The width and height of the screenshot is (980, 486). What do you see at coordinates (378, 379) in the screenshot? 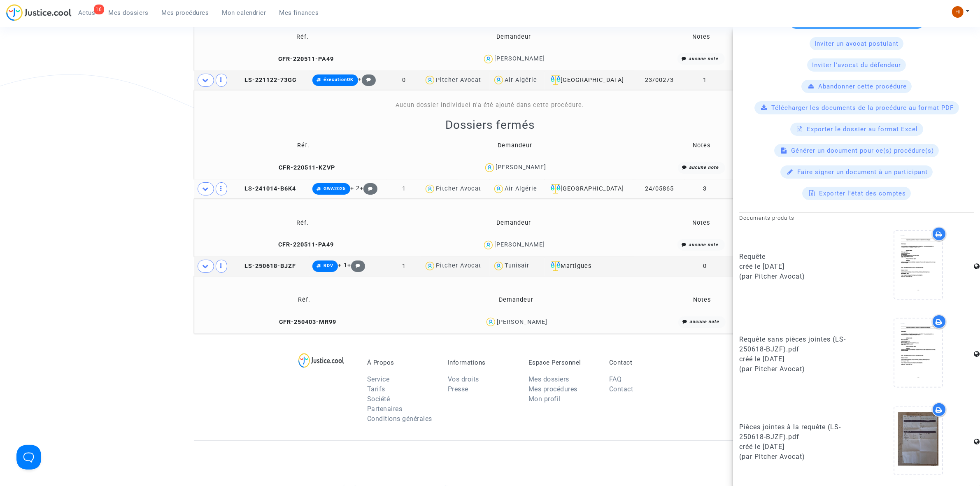
I see `a: Service` at bounding box center [378, 379].